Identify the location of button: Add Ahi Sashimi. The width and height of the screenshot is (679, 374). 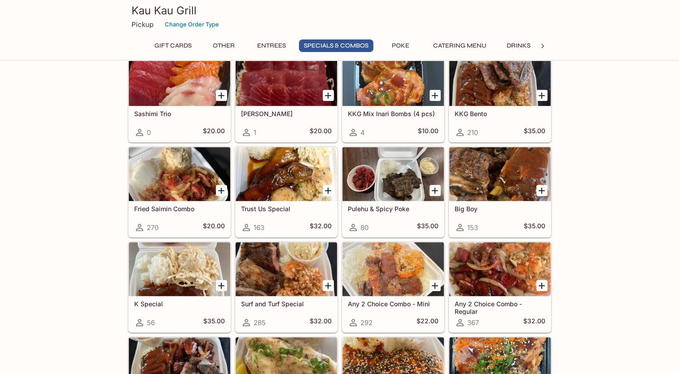
(328, 95).